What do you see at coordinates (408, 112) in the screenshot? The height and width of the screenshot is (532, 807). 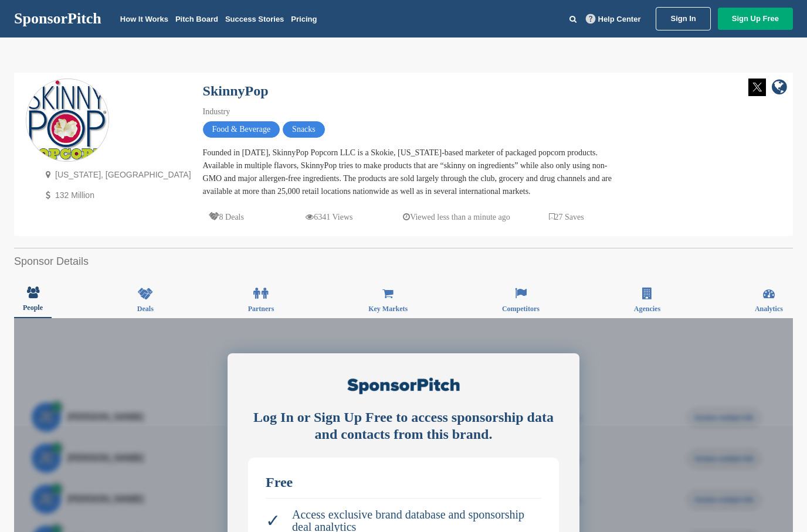 I see `div: Industry` at bounding box center [408, 112].